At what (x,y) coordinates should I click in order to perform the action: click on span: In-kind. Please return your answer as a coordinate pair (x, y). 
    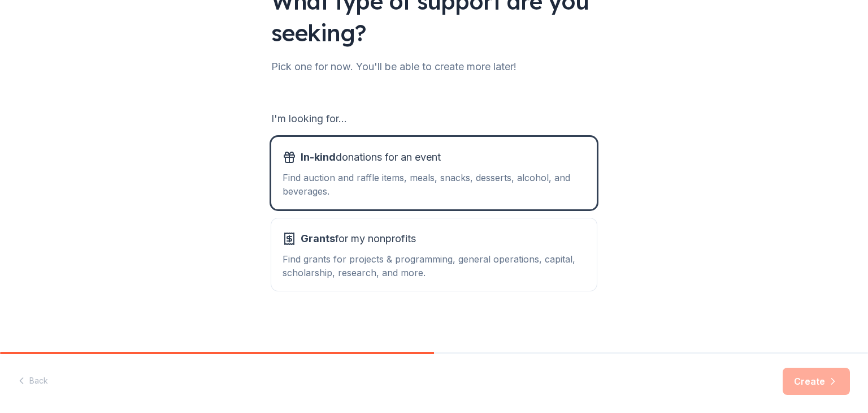
    Looking at the image, I should click on (318, 157).